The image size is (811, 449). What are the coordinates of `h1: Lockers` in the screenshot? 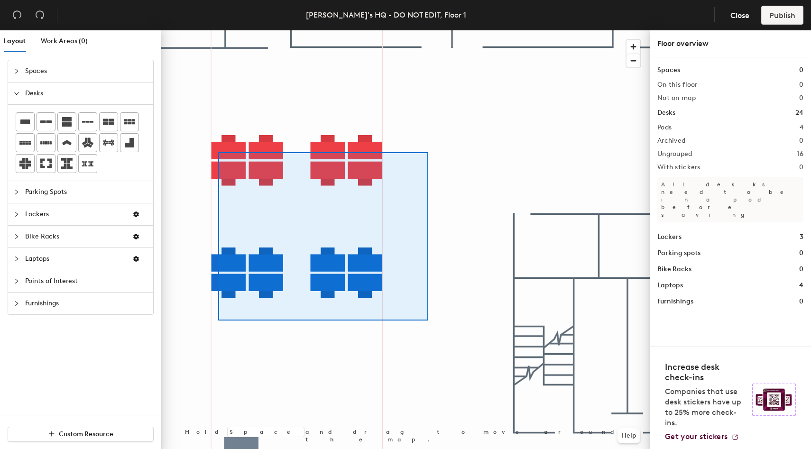 It's located at (670, 237).